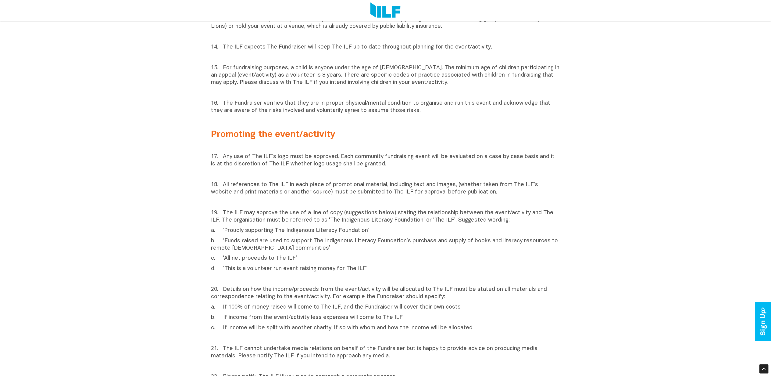 This screenshot has height=376, width=771. Describe the element at coordinates (386, 269) in the screenshot. I see `p: d. ‘This is a volunteer run event raising money for The ILF’.` at that location.